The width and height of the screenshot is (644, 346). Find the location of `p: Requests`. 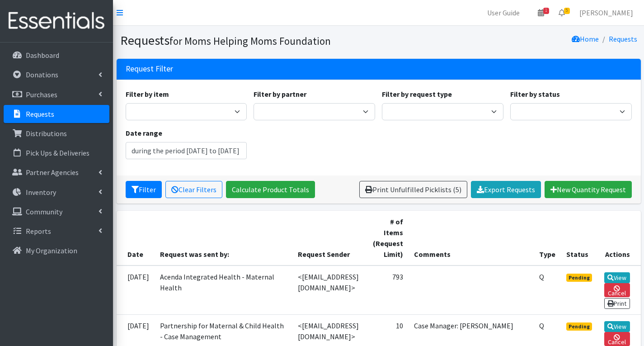

p: Requests is located at coordinates (40, 114).